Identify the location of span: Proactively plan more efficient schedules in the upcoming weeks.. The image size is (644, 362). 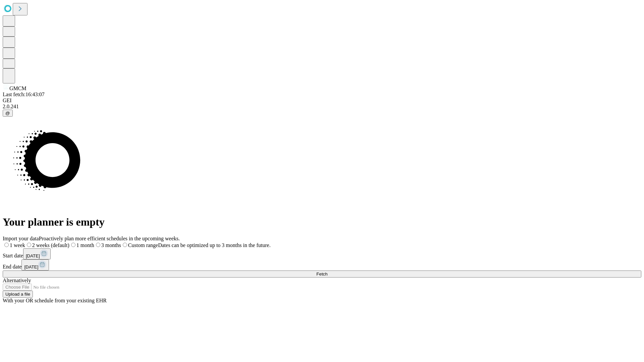
(109, 238).